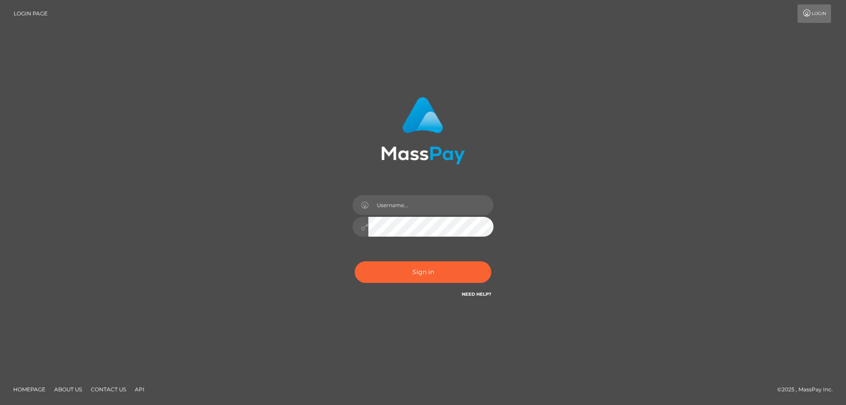 The width and height of the screenshot is (846, 405). What do you see at coordinates (140, 389) in the screenshot?
I see `a: API` at bounding box center [140, 389].